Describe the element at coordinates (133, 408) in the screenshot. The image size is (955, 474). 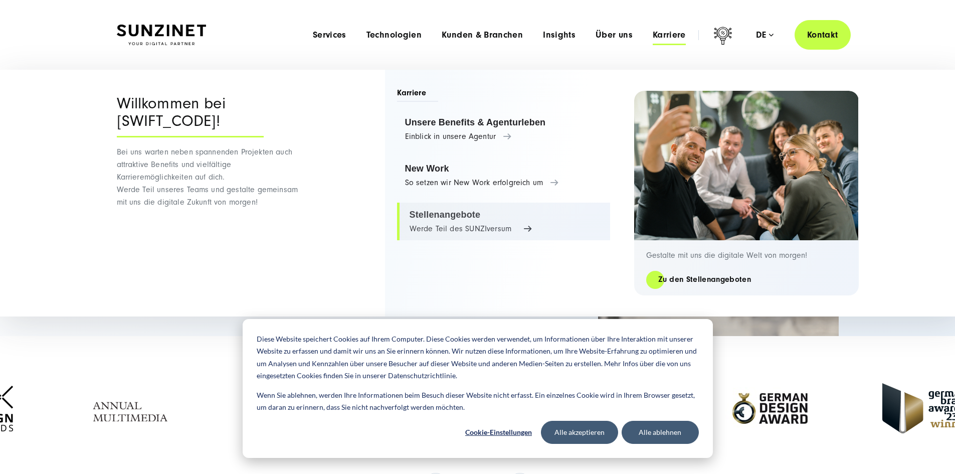
I see `img: Annual Multimedia Awards - Full Service Digitalagentur SUNZINET` at that location.